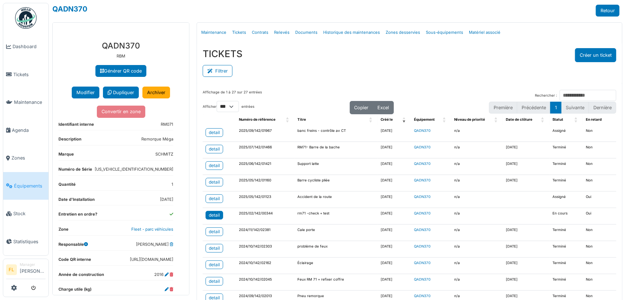 The image size is (626, 300). I want to click on span: Excel, so click(383, 107).